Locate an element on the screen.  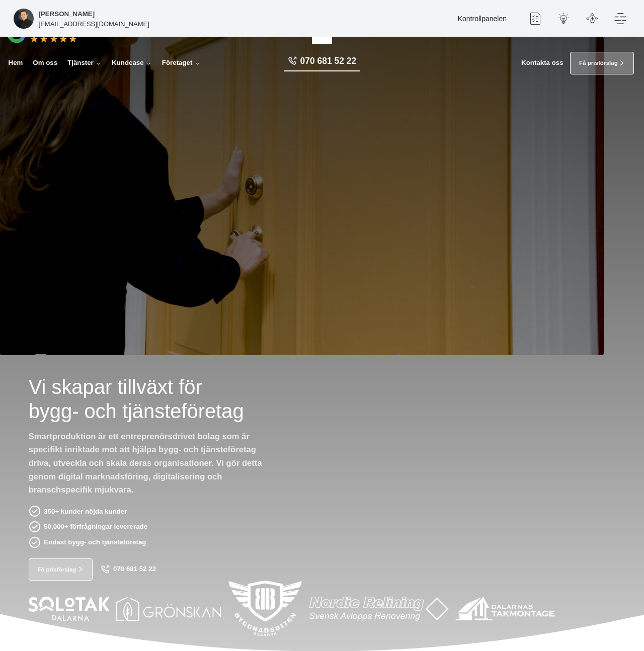
p: Smartproduktion är ett entreprenörsdrivet bolag som är specifikt inriktade mot att hjälpa bygg- o... is located at coordinates (149, 465).